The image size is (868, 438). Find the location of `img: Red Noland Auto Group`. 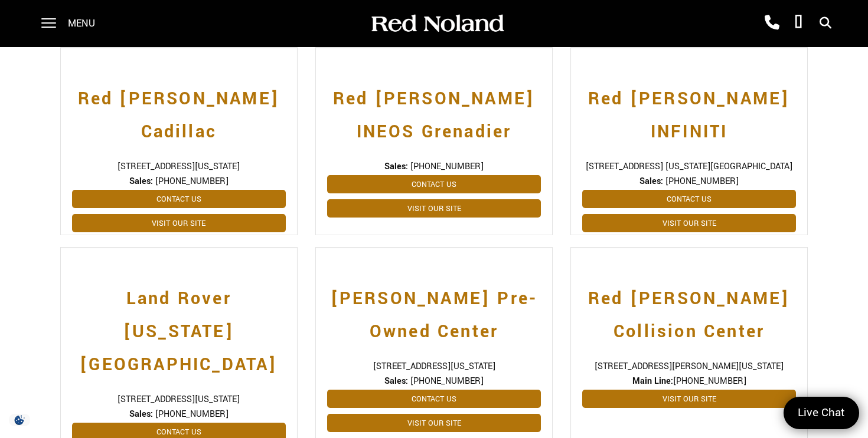

img: Red Noland Auto Group is located at coordinates (437, 23).